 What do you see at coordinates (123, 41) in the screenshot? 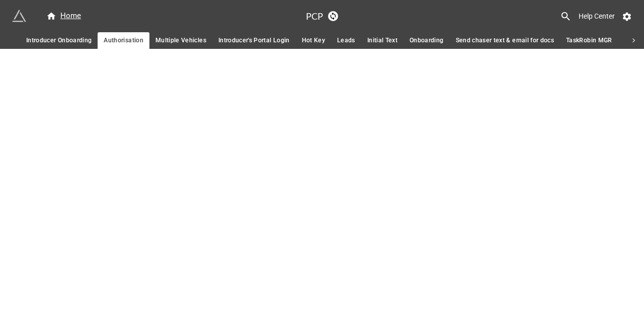
I see `span: Authorisation` at bounding box center [123, 41].